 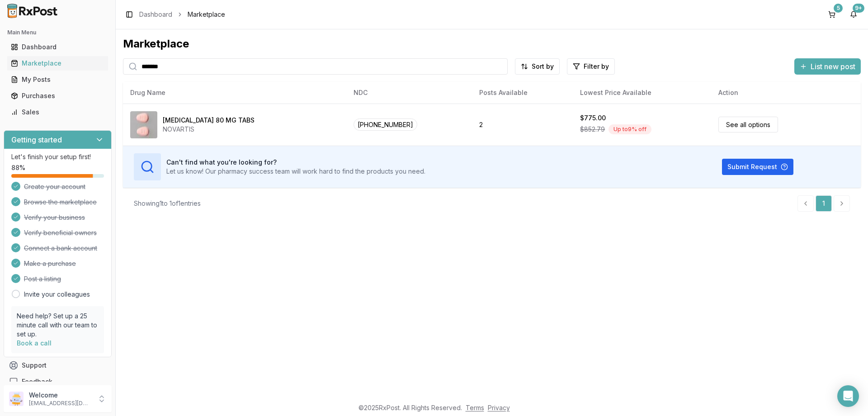 What do you see at coordinates (16, 399) in the screenshot?
I see `img: User avatar` at bounding box center [16, 399].